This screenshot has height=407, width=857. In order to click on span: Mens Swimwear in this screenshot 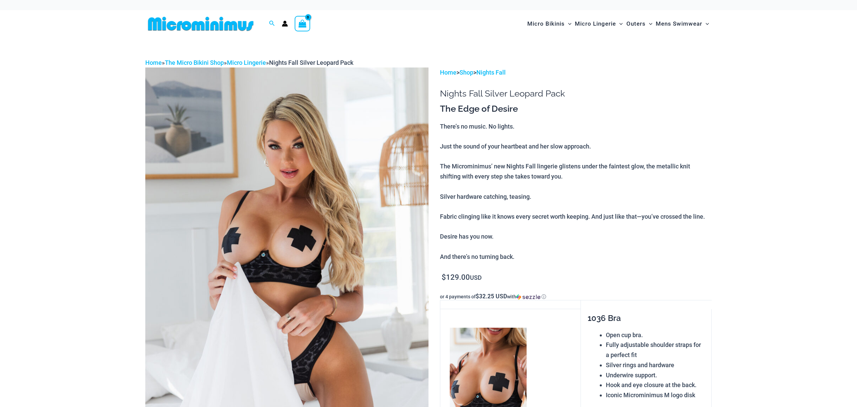, I will do `click(679, 24)`.